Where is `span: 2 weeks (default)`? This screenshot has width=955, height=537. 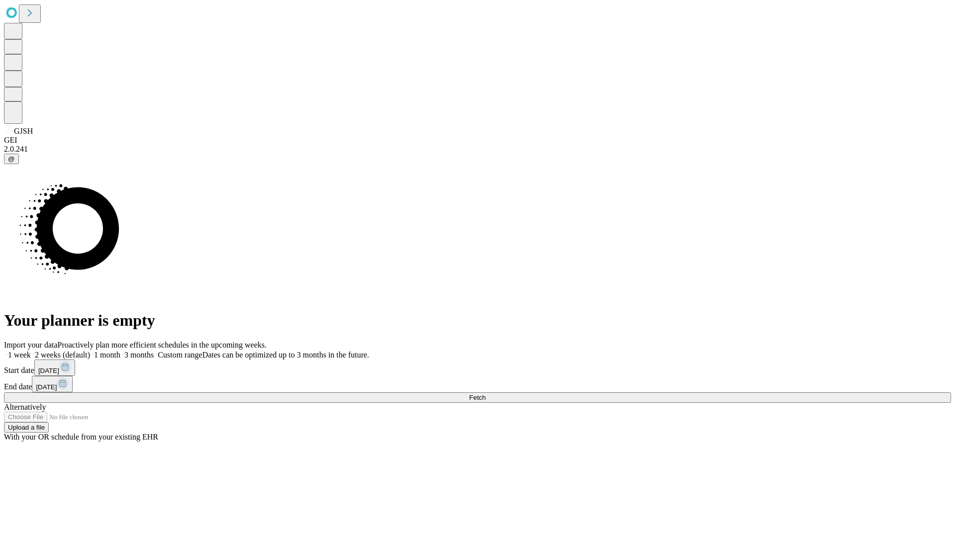
span: 2 weeks (default) is located at coordinates (62, 355).